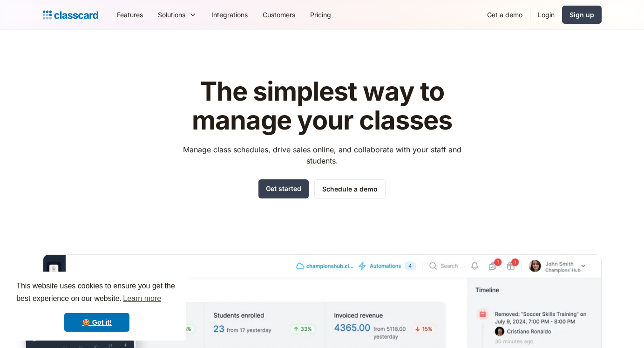 This screenshot has height=348, width=644. What do you see at coordinates (505, 14) in the screenshot?
I see `a: Get a demo` at bounding box center [505, 14].